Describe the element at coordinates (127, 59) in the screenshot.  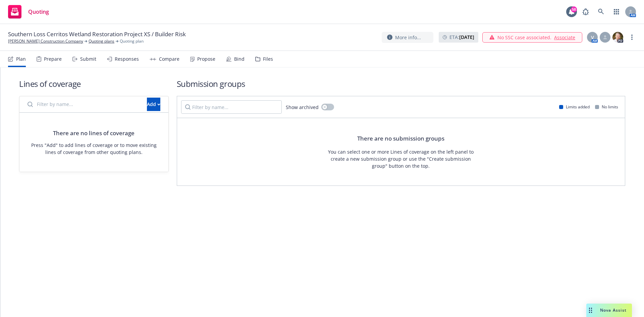
I see `div: Responses` at that location.